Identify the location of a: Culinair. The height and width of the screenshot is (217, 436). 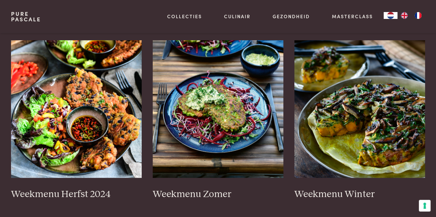
(237, 16).